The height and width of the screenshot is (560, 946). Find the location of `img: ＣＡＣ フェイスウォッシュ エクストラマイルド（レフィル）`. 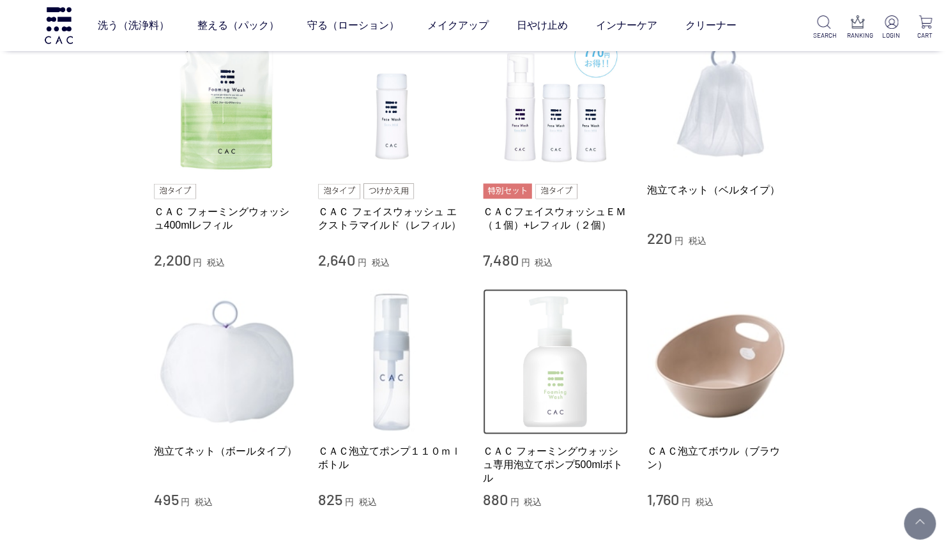

img: ＣＡＣ フェイスウォッシュ エクストラマイルド（レフィル） is located at coordinates (391, 100).